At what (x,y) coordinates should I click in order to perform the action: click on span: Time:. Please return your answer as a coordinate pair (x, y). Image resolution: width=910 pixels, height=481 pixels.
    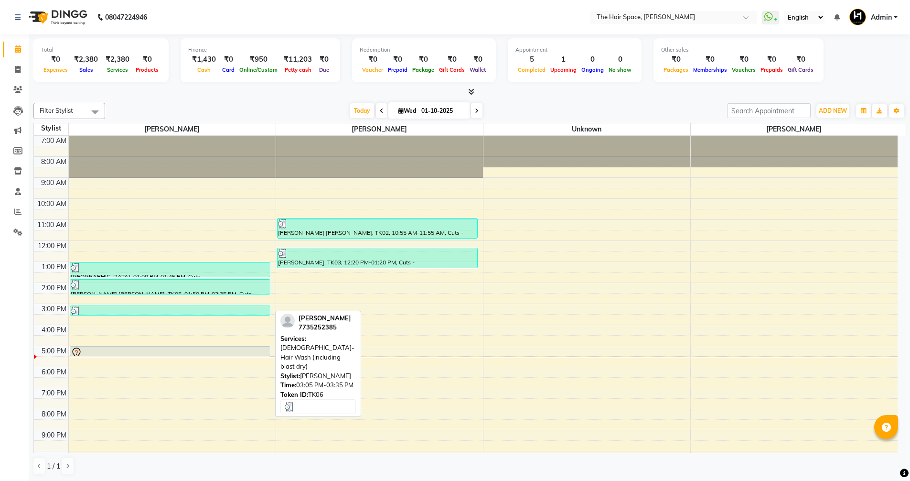
    Looking at the image, I should click on (288, 385).